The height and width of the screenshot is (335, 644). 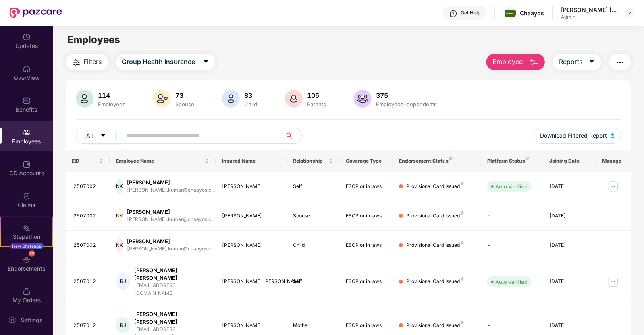 I want to click on div: Self, so click(x=313, y=186).